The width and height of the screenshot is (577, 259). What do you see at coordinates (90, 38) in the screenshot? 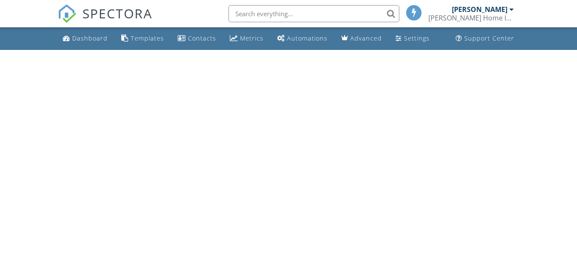
I see `div: Dashboard` at bounding box center [90, 38].